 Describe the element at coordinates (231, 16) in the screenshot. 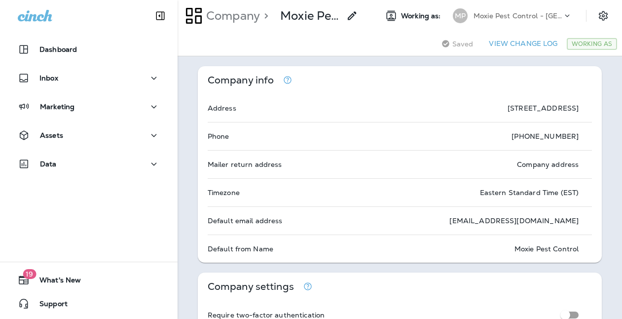

I see `p: Company` at that location.